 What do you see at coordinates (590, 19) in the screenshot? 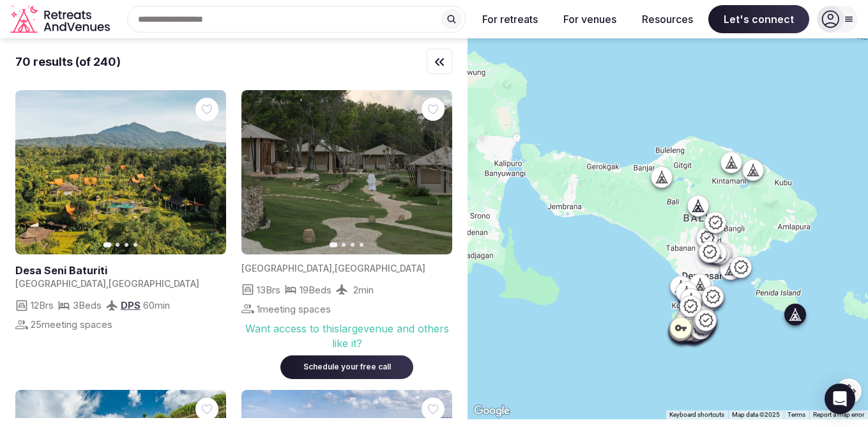
I see `button: For venues` at bounding box center [590, 19].